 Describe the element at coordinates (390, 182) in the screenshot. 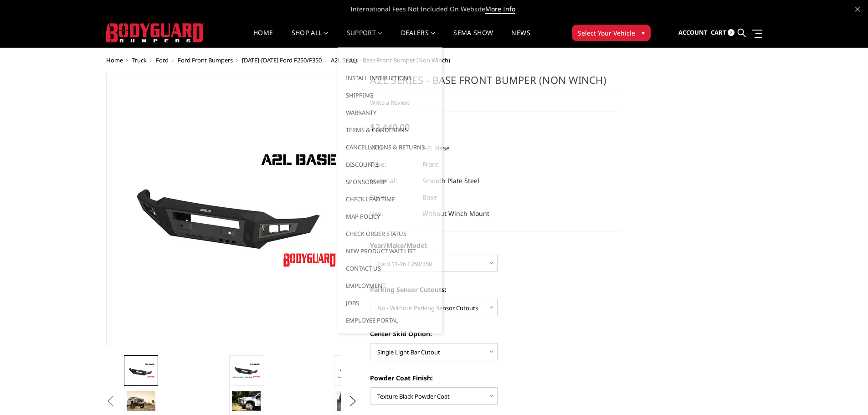

I see `a: Sponsorship` at that location.